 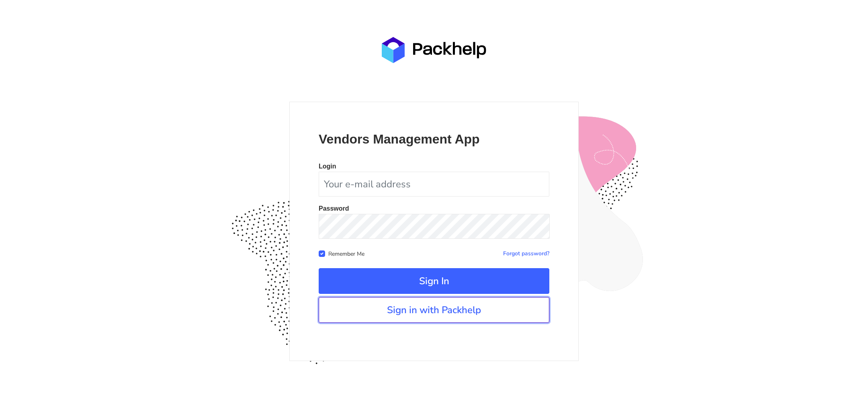 What do you see at coordinates (434, 184) in the screenshot?
I see `input: Your e-mail address` at bounding box center [434, 184].